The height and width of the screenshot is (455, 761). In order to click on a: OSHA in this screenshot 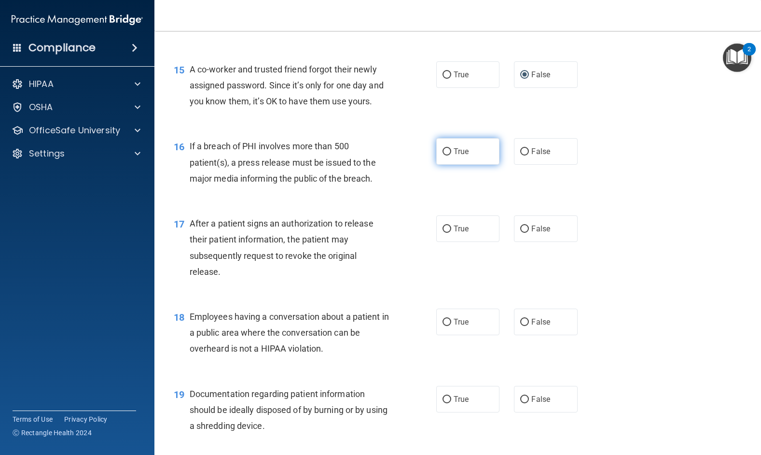, I will do `click(76, 107)`.